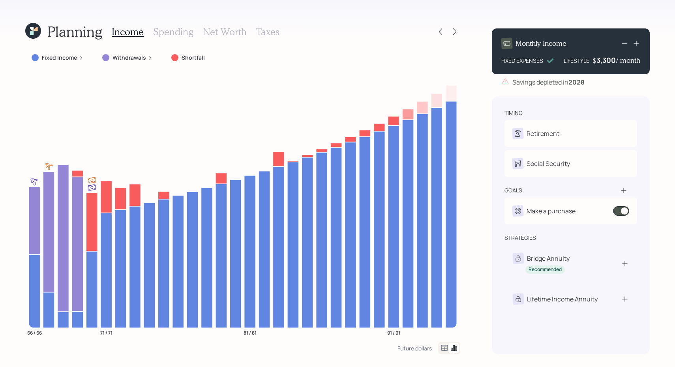 The width and height of the screenshot is (675, 367). Describe the element at coordinates (224, 32) in the screenshot. I see `h3: Net Worth` at that location.